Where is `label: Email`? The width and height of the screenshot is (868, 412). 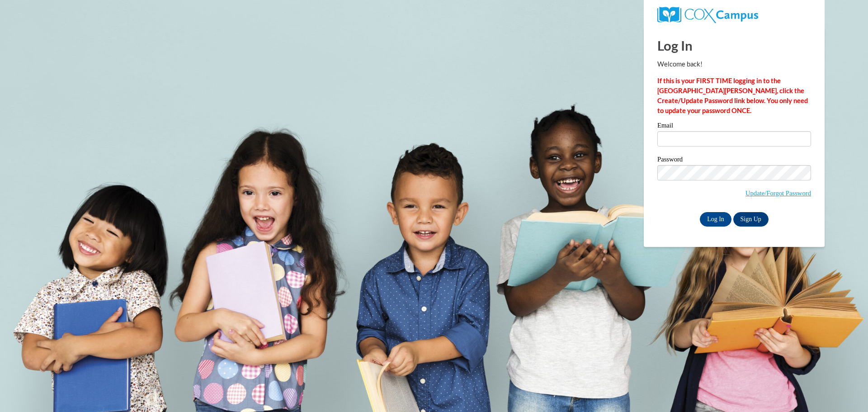
label: Email is located at coordinates (734, 127).